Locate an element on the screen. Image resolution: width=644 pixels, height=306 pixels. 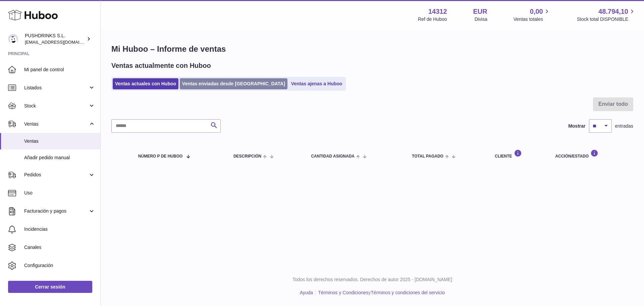
a: Ventas actuales con Huboo is located at coordinates (146, 84).